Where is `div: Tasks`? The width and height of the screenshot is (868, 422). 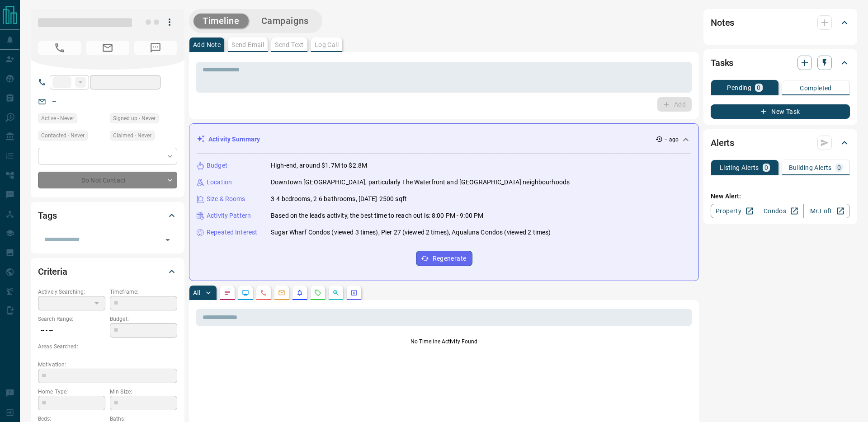
div: Tasks is located at coordinates (780, 63).